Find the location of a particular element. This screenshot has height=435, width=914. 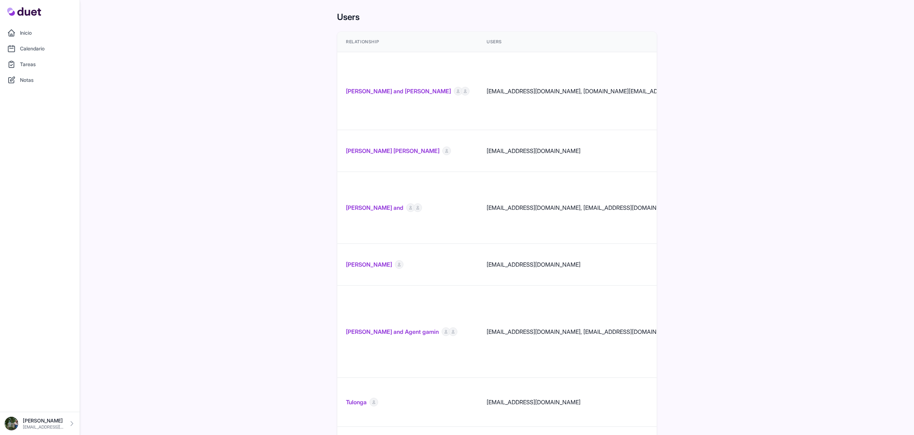

h1: Users is located at coordinates (497, 17).